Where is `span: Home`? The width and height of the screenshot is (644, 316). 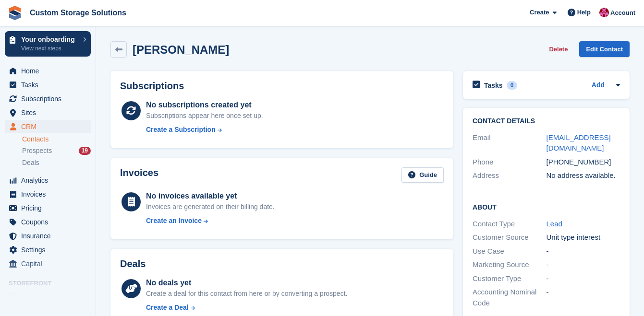 span: Home is located at coordinates (50, 71).